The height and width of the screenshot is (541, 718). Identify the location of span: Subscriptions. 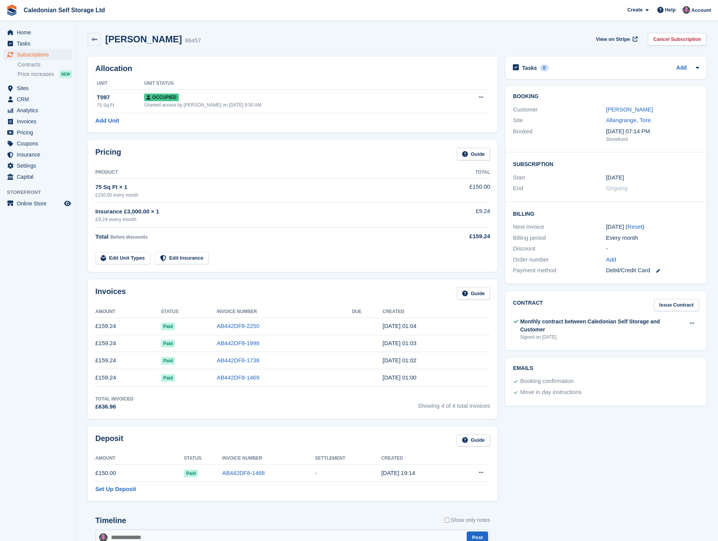
(40, 55).